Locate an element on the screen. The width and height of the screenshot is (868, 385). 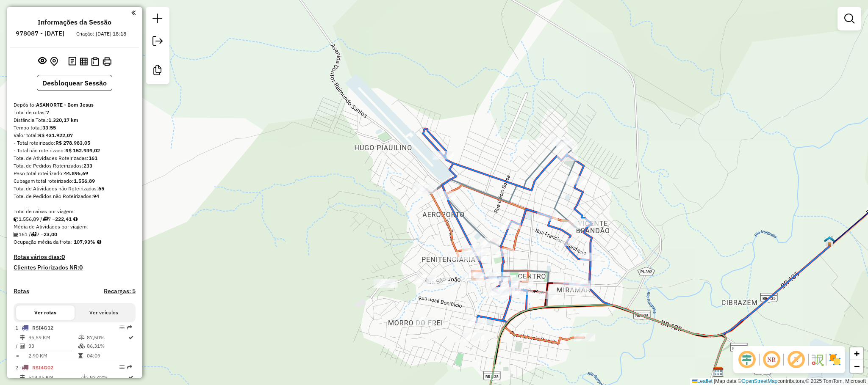
div: Atividade não roteirizada - MERCADINHO POPULAR is located at coordinates (384, 283).